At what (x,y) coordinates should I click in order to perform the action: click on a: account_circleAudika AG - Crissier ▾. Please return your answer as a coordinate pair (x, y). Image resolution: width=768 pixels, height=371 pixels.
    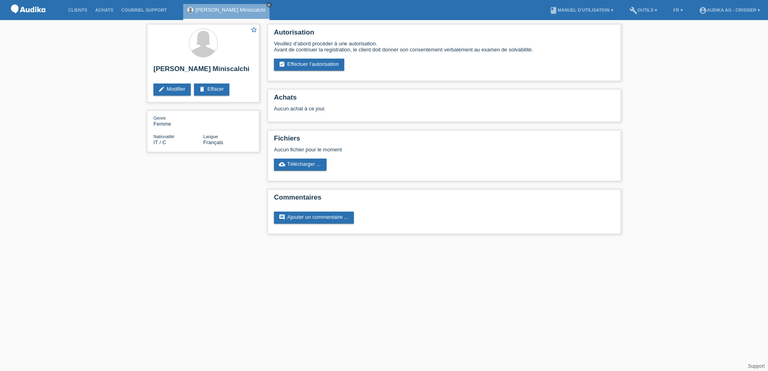
    Looking at the image, I should click on (730, 10).